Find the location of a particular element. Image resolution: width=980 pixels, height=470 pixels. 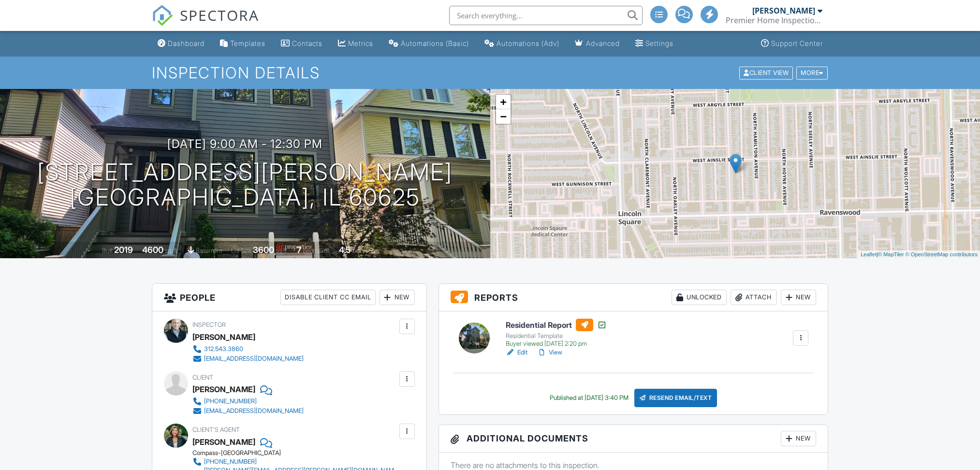

span: bathrooms is located at coordinates (366, 250).